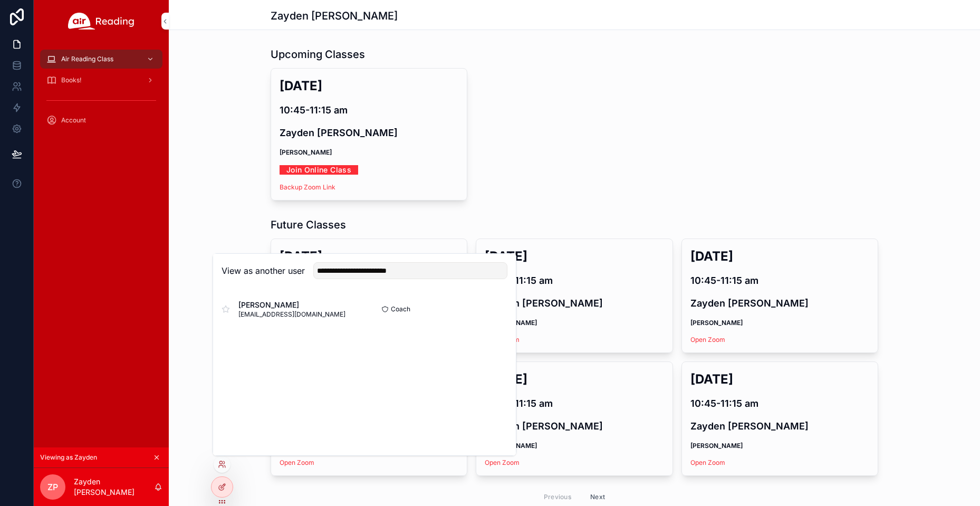  Describe the element at coordinates (319, 170) in the screenshot. I see `a: Join Online Class` at that location.